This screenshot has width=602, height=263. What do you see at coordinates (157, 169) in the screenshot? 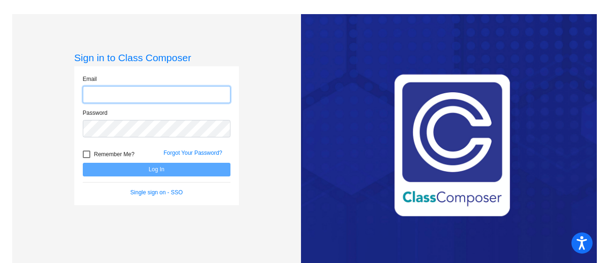
I see `button: Log In` at bounding box center [157, 169].